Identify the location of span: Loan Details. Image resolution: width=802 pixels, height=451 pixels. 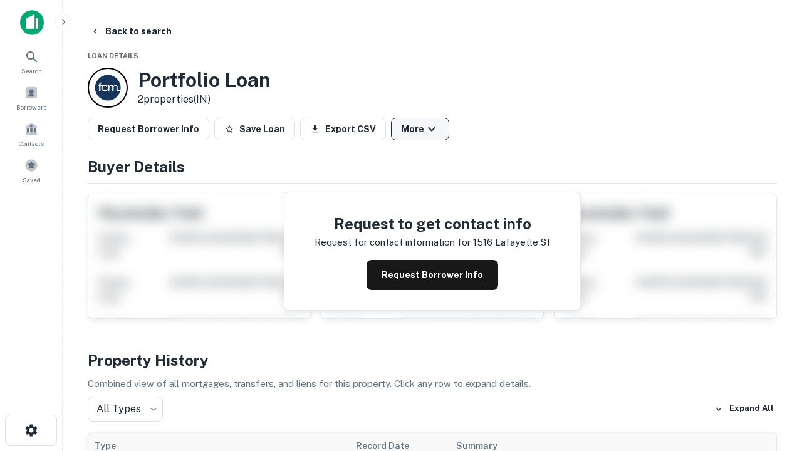
(113, 56).